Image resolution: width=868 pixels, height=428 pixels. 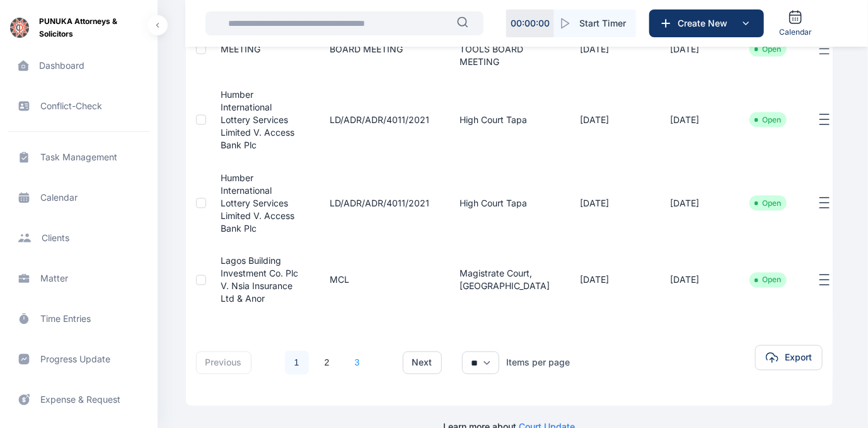 I want to click on a: Lagos Building Investment Co. Plc V. Nsia Insurance Ltd & Anor, so click(x=260, y=279).